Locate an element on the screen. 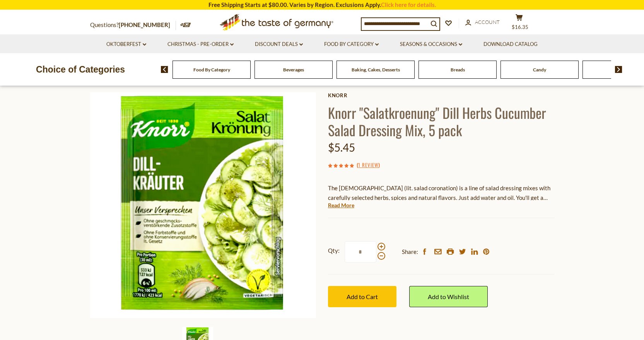 The image size is (644, 340). a: Add to Wishlist is located at coordinates (448, 297).